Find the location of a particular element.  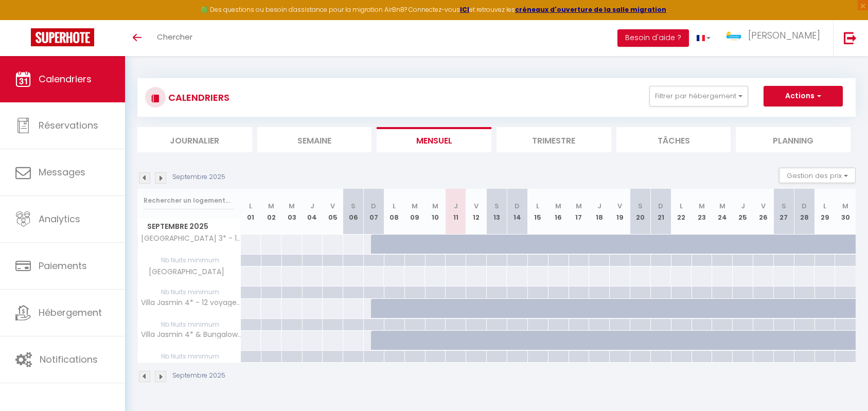

button: Filtrer par hébergement is located at coordinates (698, 96).